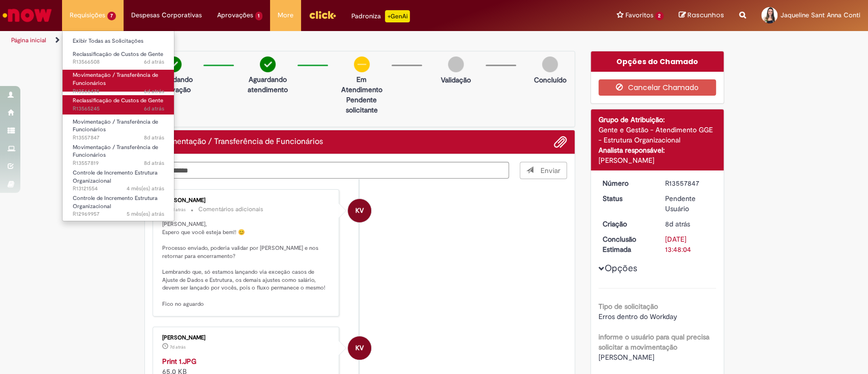 Image resolution: width=868 pixels, height=374 pixels. What do you see at coordinates (659, 16) in the screenshot?
I see `span: 2` at bounding box center [659, 16].